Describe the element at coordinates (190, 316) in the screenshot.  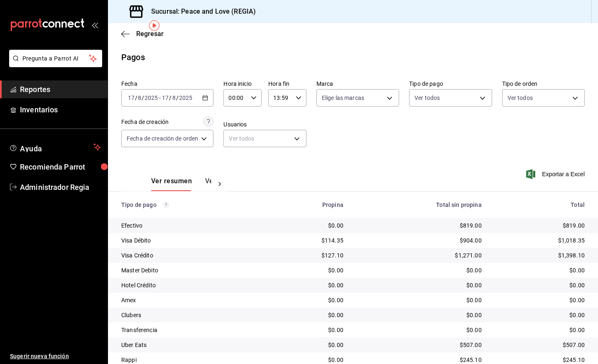
I see `div: Clubers` at that location.